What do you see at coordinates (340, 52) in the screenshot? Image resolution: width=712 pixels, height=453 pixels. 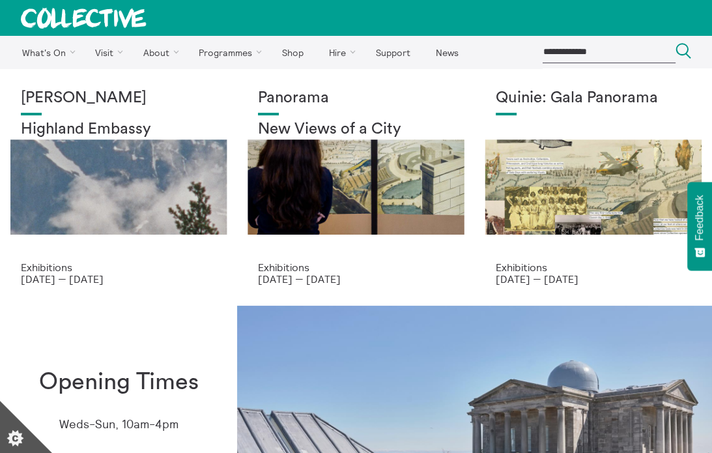 I see `a: Hire` at bounding box center [340, 52].